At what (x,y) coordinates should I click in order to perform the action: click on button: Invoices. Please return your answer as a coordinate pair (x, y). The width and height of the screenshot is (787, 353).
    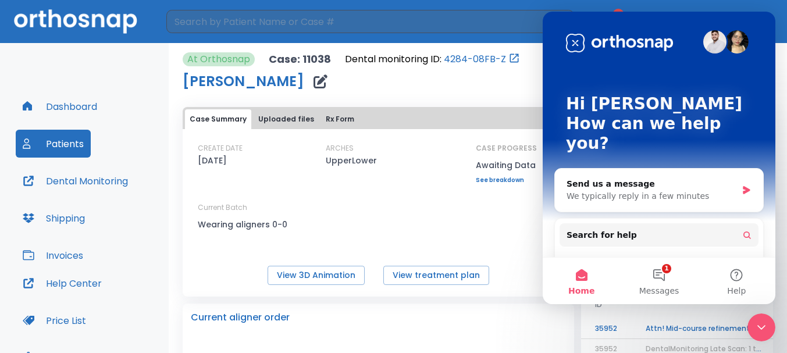
    Looking at the image, I should click on (53, 255).